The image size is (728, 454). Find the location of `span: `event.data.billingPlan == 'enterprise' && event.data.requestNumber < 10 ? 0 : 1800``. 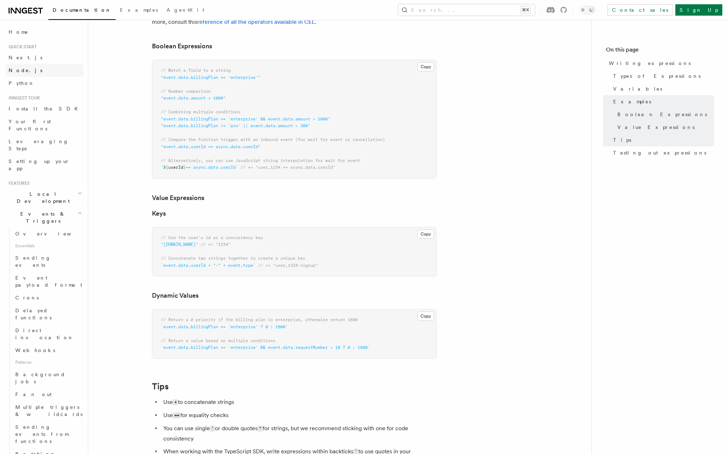

span: `event.data.billingPlan == 'enterprise' && event.data.requestNumber < 10 ? 0 : 1800` is located at coordinates (265, 348).